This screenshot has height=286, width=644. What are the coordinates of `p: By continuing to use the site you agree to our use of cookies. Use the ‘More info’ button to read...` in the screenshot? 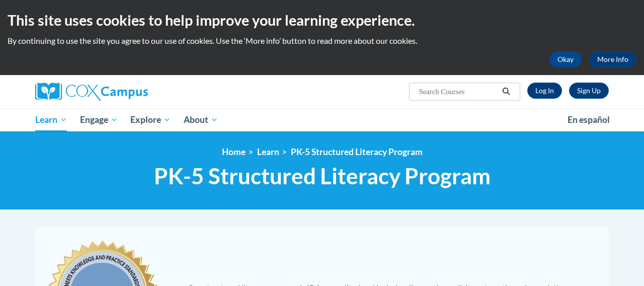 It's located at (322, 41).